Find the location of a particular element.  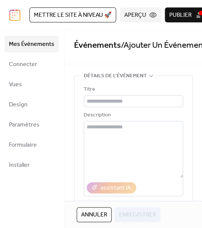

a: Connecter is located at coordinates (32, 64).